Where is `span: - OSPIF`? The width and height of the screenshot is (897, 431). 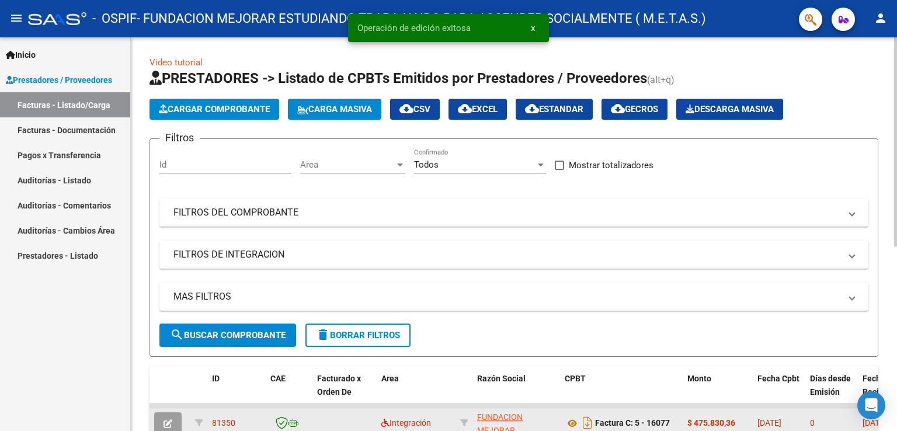 span: - OSPIF is located at coordinates (114, 19).